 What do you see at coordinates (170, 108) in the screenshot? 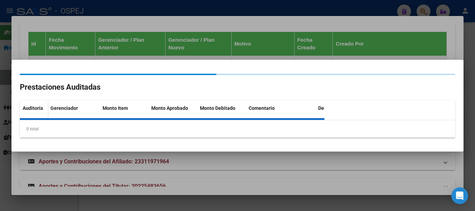
I see `span: Monto Aprobado` at bounding box center [170, 108].